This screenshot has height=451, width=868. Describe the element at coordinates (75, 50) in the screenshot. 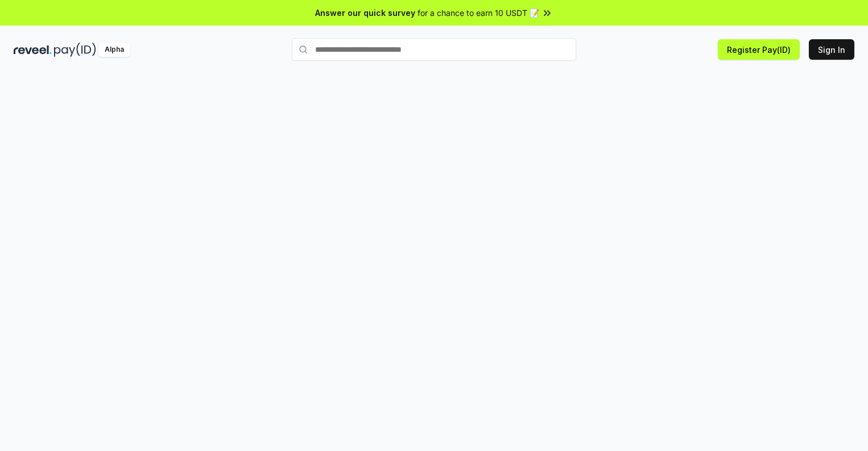

I see `img: pay_id` at that location.